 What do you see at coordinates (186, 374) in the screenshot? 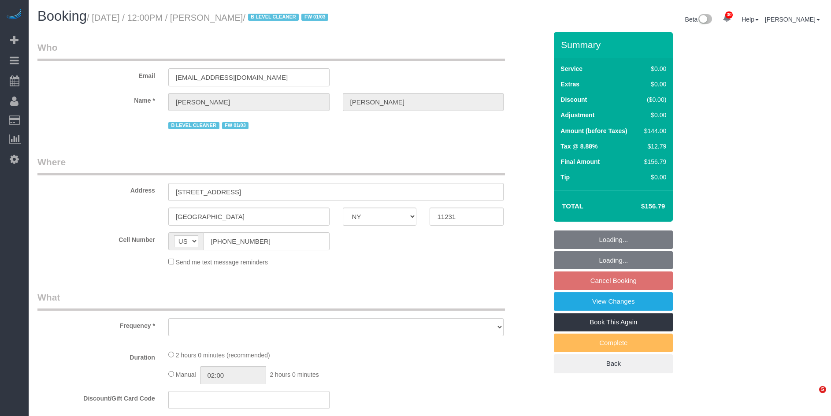
I see `span: Manual` at bounding box center [186, 374].